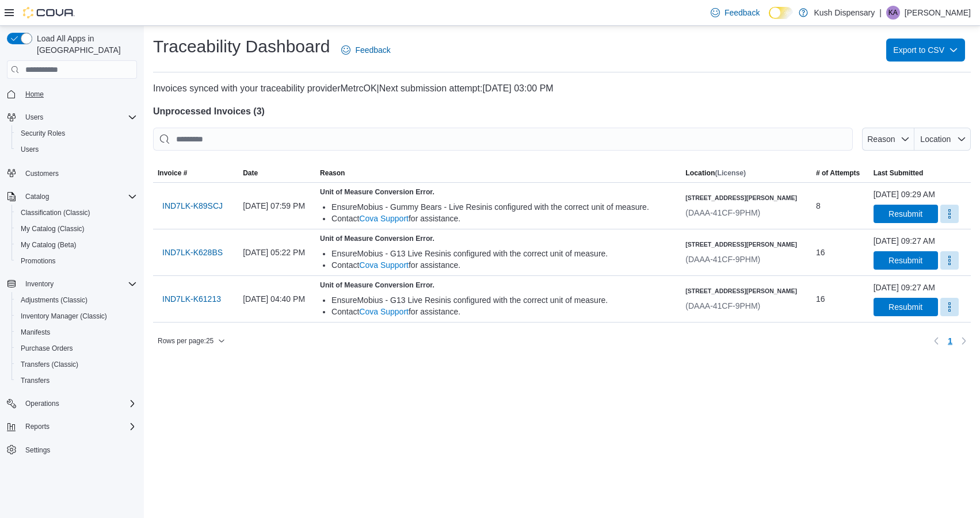 This screenshot has width=980, height=518. I want to click on ul: Pagination for table:, so click(950, 342).